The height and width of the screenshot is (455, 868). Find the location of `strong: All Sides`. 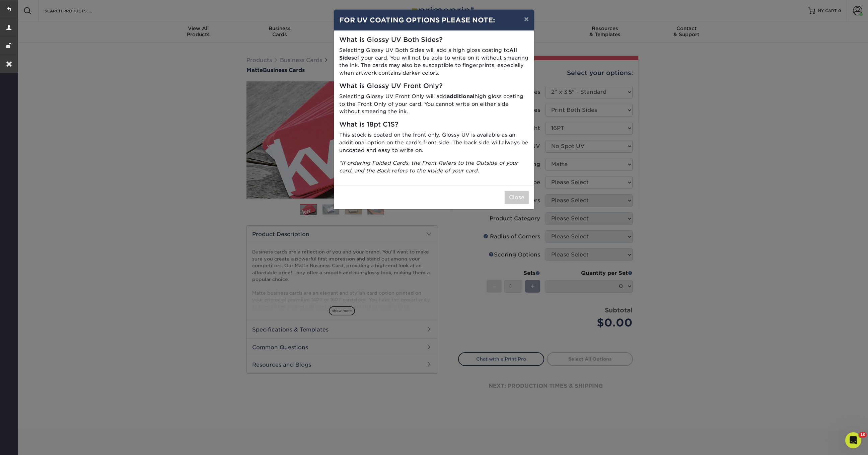

strong: All Sides is located at coordinates (428, 54).